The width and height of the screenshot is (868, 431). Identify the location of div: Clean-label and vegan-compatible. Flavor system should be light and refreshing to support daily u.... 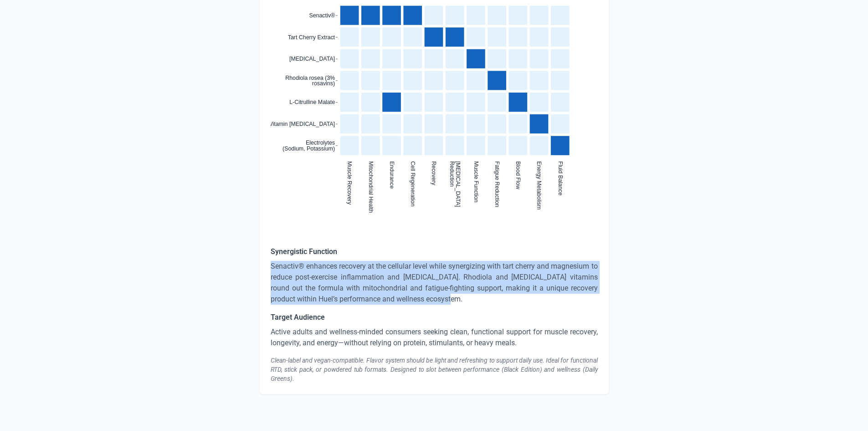
(434, 370).